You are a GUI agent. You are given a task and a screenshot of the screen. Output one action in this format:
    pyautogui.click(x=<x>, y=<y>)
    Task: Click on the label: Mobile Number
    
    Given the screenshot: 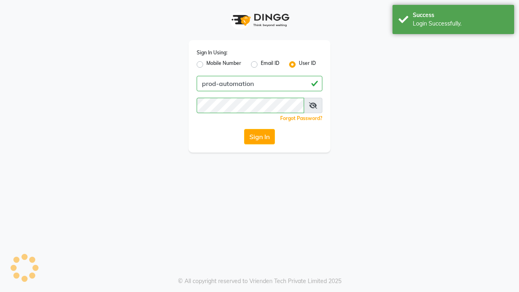 What is the action you would take?
    pyautogui.click(x=224, y=64)
    